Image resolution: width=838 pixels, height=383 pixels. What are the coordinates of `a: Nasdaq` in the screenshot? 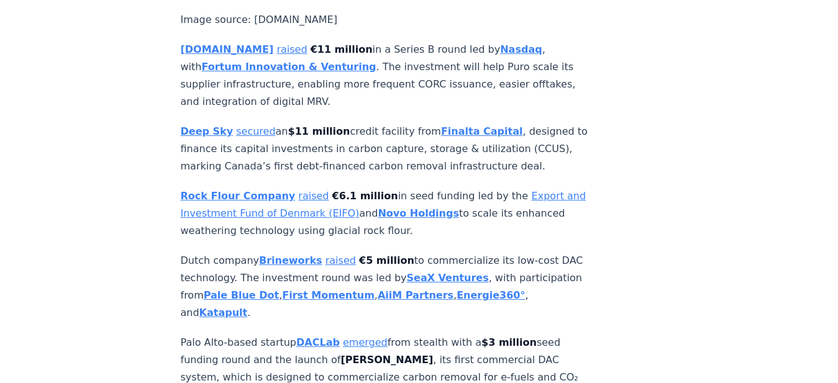 It's located at (520, 49).